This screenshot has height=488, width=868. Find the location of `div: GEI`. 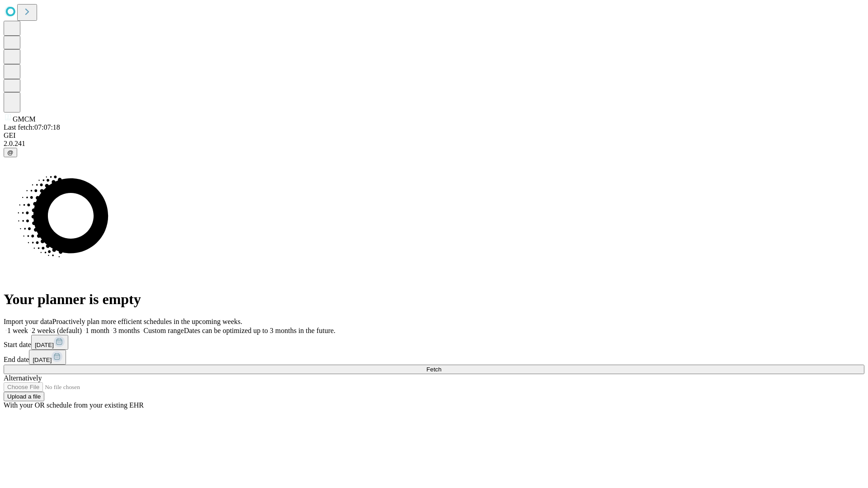

div: GEI is located at coordinates (434, 136).